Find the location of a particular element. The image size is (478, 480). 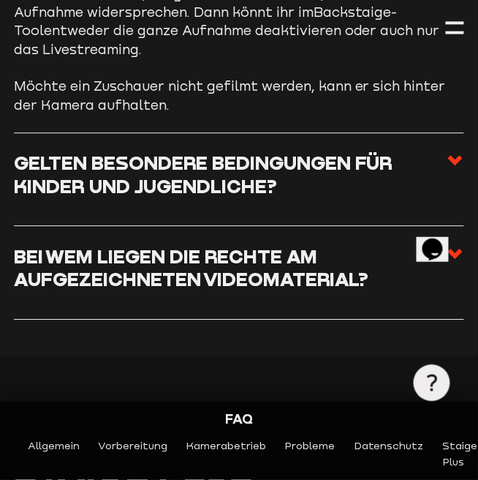

a: Staige Plus is located at coordinates (460, 454).